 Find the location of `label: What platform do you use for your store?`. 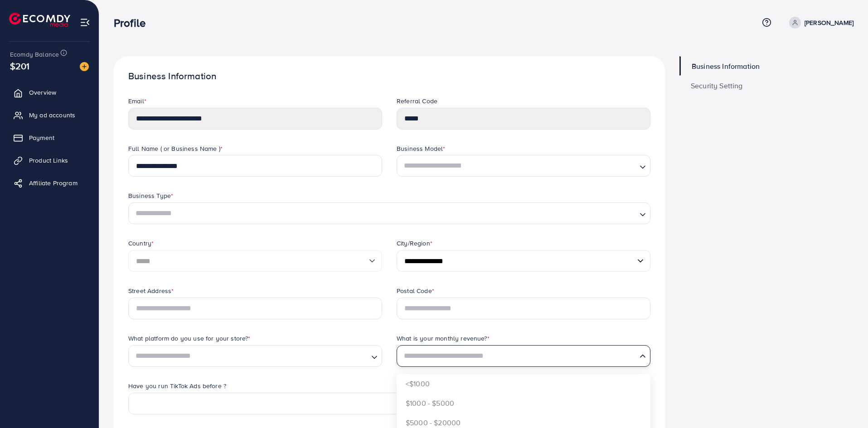

label: What platform do you use for your store? is located at coordinates (189, 339).